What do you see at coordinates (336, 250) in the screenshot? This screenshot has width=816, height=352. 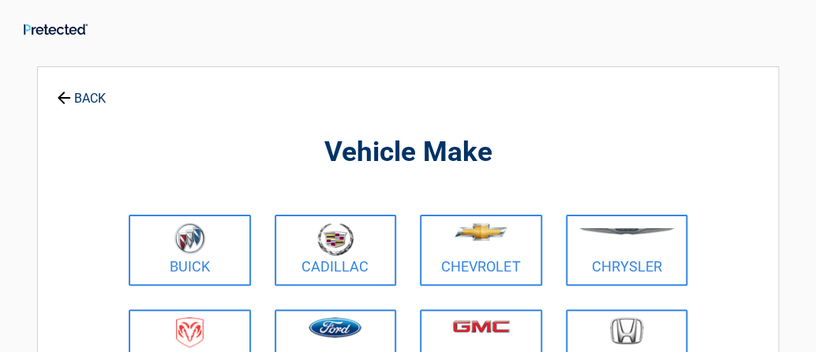 I see `a: Cadillac` at bounding box center [336, 250].